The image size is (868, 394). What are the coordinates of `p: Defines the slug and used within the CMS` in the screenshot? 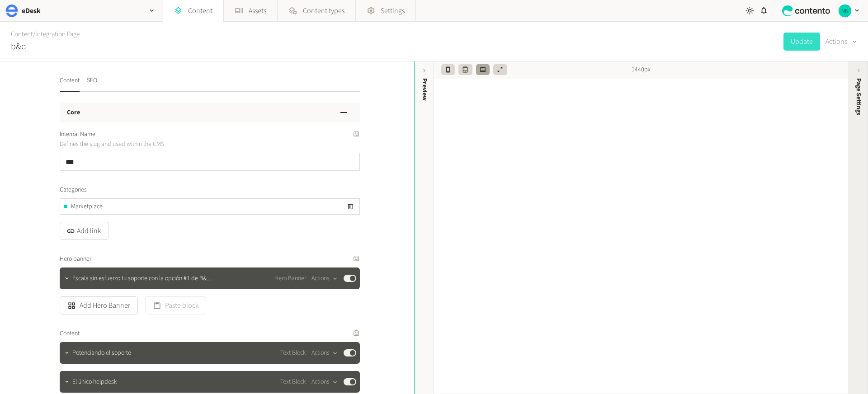 It's located at (162, 144).